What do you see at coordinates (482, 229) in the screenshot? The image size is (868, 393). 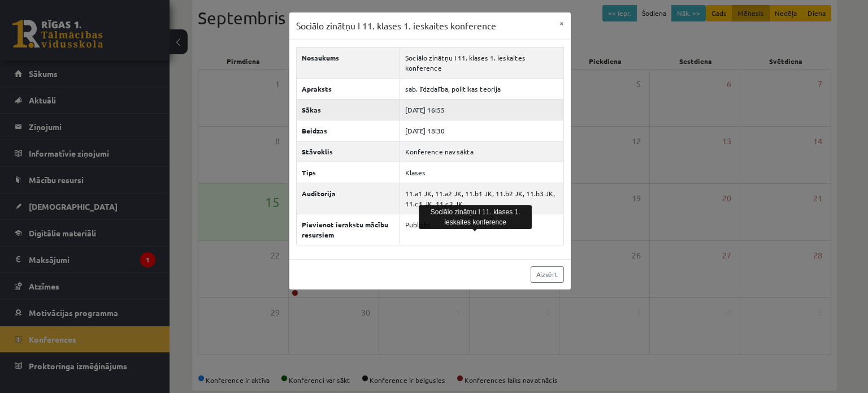 I see `td: Publisks` at bounding box center [482, 229].